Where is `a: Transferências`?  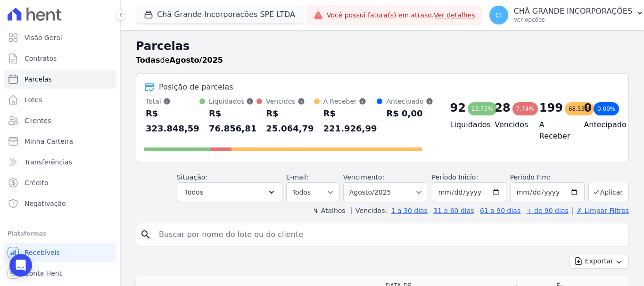
a: Transferências is located at coordinates (60, 163).